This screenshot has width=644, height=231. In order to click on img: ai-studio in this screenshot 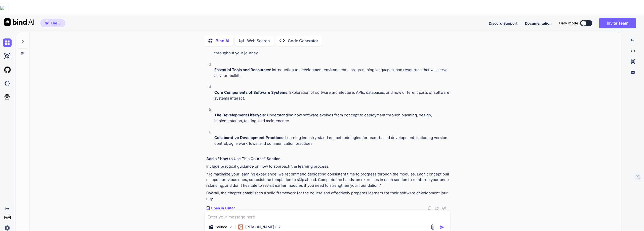, I will do `click(7, 56)`.